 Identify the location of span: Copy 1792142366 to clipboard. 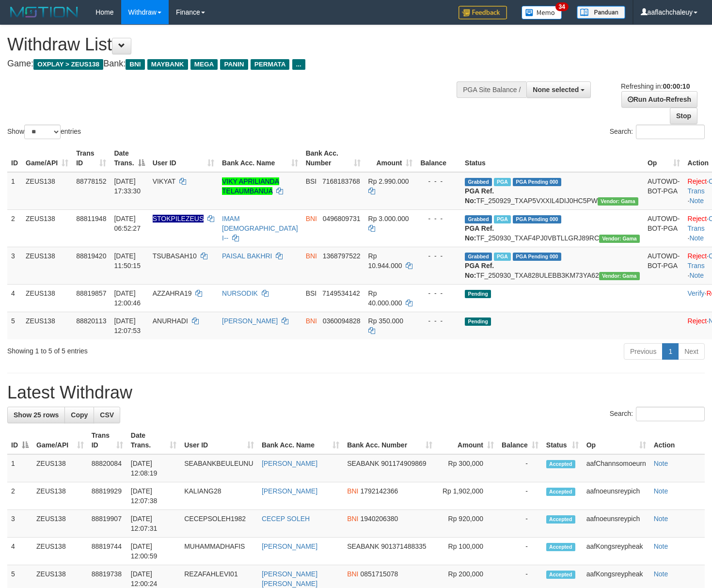
(379, 491).